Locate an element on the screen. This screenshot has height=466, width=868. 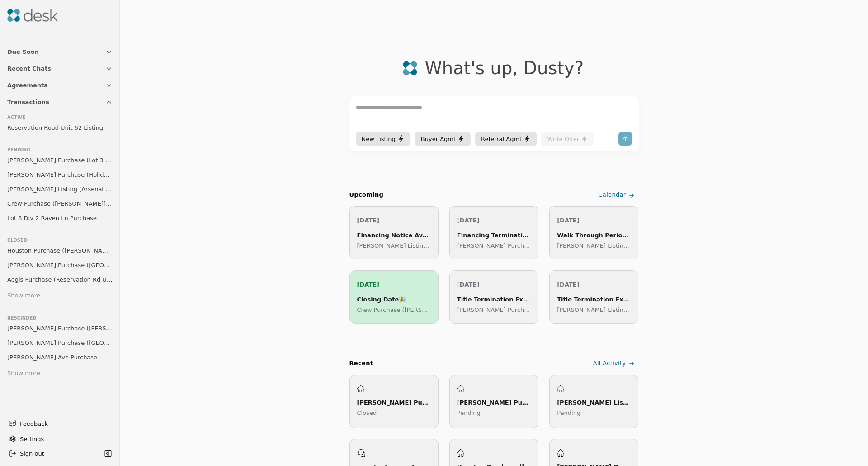
button: Agreements is located at coordinates (60, 85).